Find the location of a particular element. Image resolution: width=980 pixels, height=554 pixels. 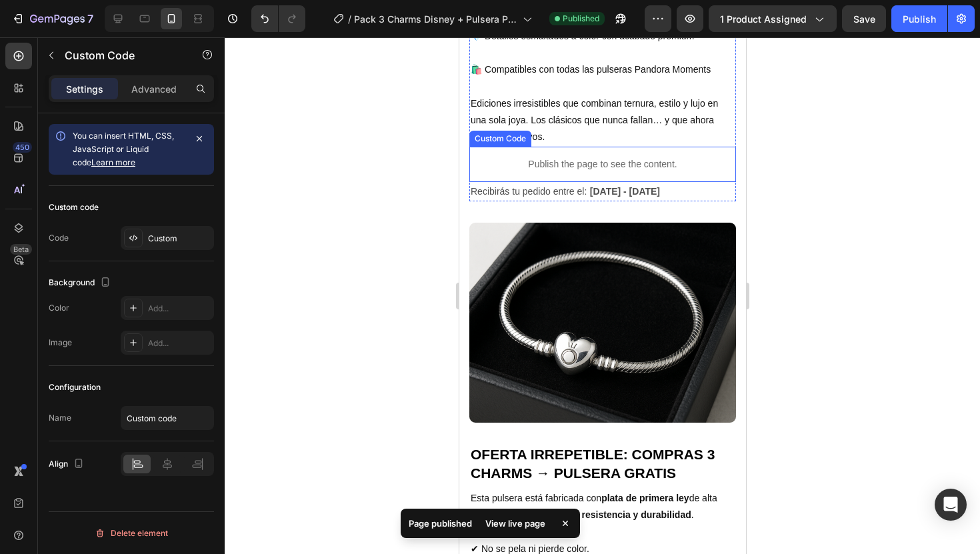

p: Ediciones irresistibles que combinan ternura, estilo y lujo en una sola joya. Los clásicos que nu... is located at coordinates (143, 83).